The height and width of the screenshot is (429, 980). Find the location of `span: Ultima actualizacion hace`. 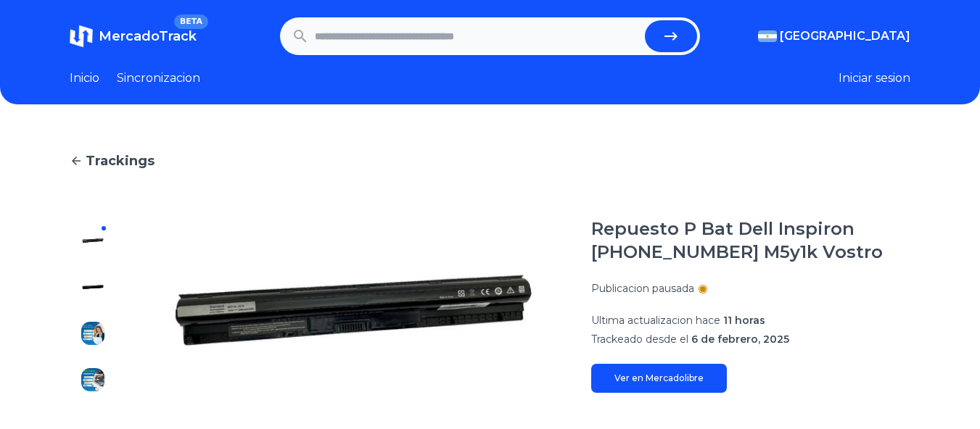

span: Ultima actualizacion hace is located at coordinates (656, 321).